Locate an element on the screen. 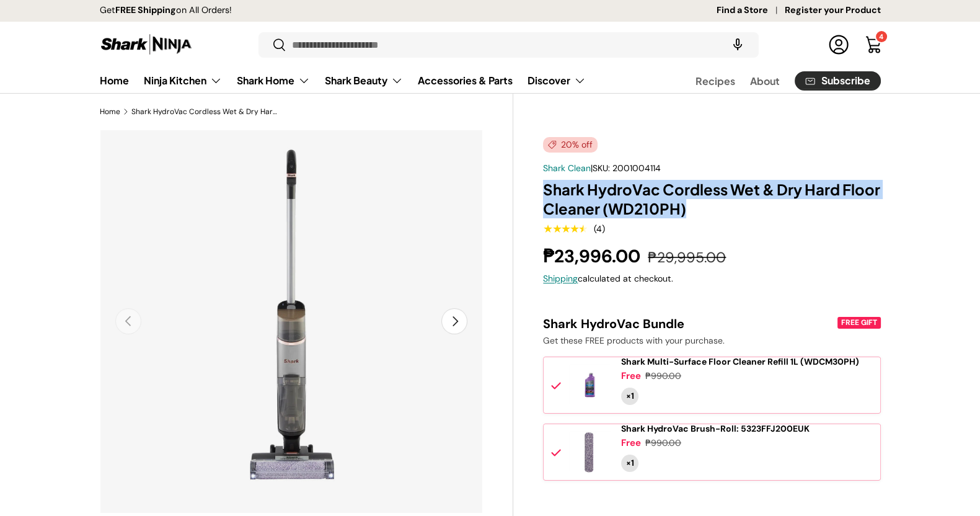  a: Shark HydroVac Brush-Roll: 5323FFJ200EUK is located at coordinates (715, 429).